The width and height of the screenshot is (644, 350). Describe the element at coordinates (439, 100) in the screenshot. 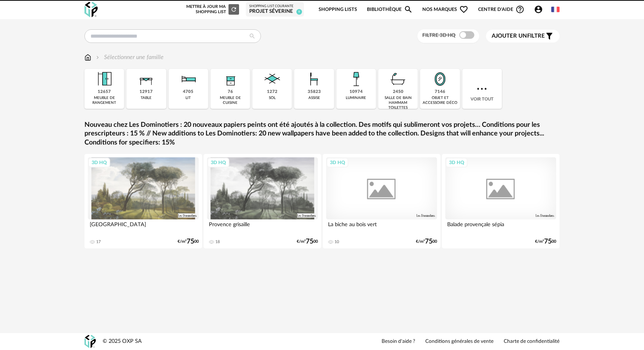

I see `div: objet et accessoire déco` at that location.